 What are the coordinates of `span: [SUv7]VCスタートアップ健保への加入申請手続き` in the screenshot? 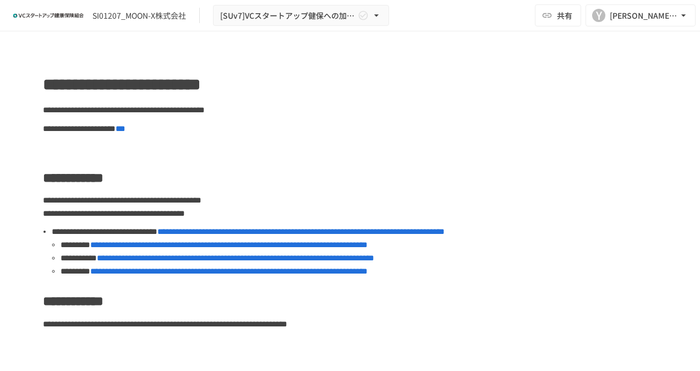 It's located at (288, 15).